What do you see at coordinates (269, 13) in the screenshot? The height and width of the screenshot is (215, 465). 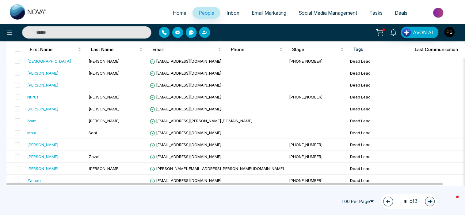 I see `a: Email Marketing` at bounding box center [269, 13].